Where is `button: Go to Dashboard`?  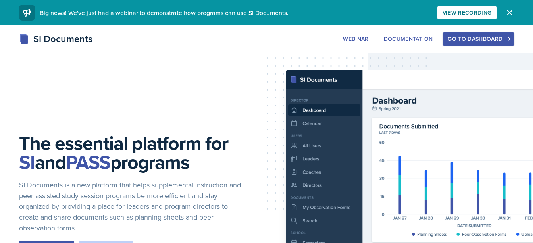 button: Go to Dashboard is located at coordinates (478, 39).